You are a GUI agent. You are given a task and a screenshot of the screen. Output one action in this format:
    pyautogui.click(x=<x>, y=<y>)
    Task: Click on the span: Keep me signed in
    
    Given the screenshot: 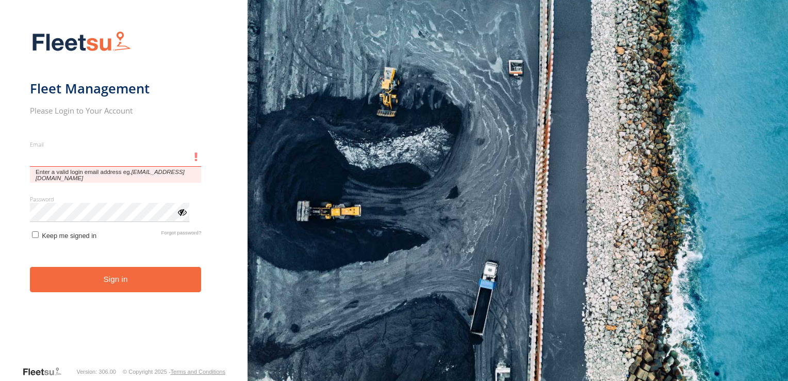 What is the action you would take?
    pyautogui.click(x=69, y=235)
    